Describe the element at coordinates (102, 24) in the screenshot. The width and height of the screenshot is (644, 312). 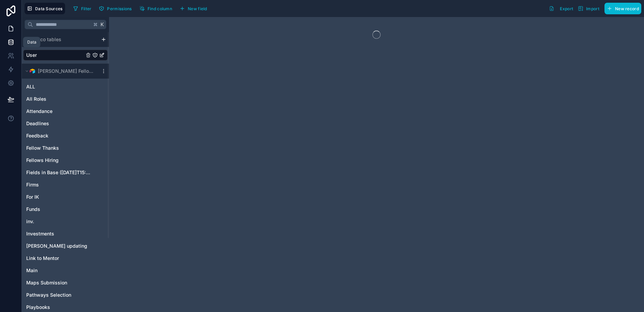
I see `span: K` at that location.